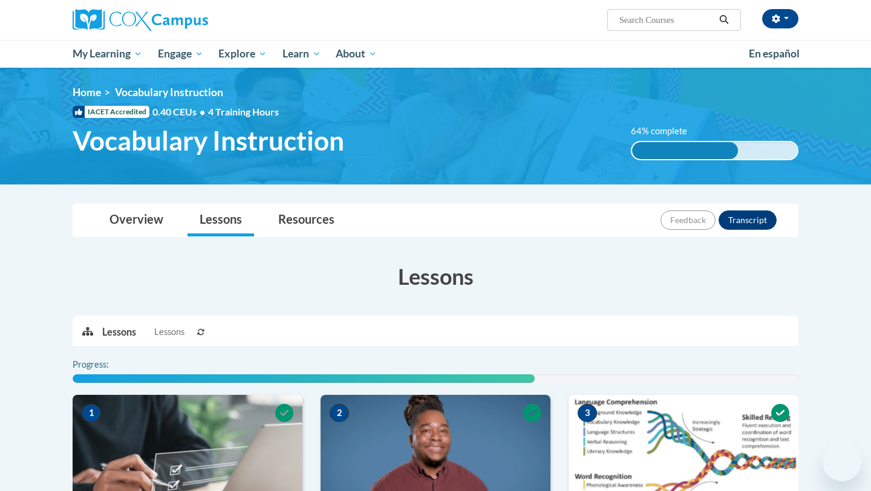  I want to click on span: 2, so click(339, 413).